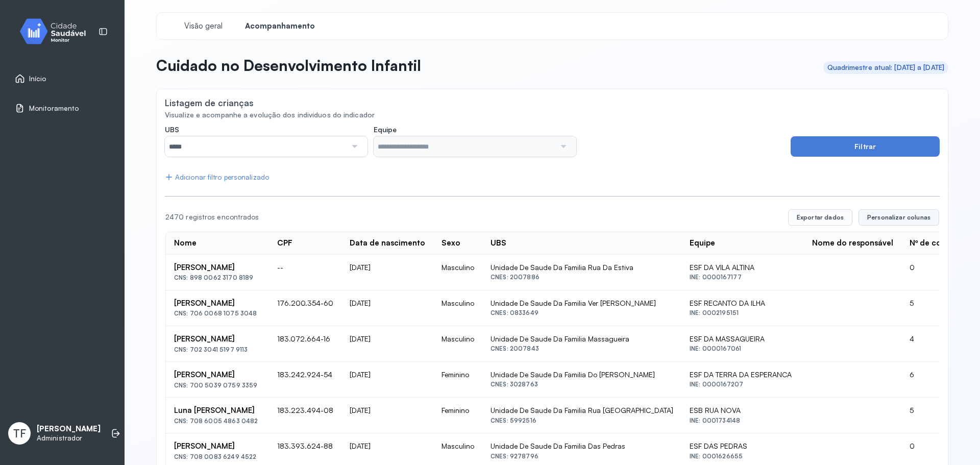  Describe the element at coordinates (217, 421) in the screenshot. I see `div: CNS: 708 6005 4863 0482` at that location.